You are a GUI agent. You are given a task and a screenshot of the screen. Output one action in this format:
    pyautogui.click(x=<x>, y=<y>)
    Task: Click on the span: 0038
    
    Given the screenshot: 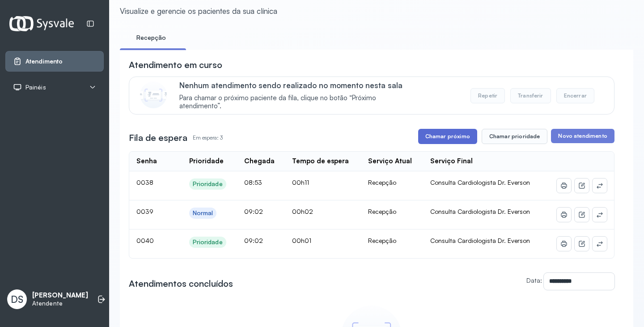 What is the action you would take?
    pyautogui.click(x=145, y=182)
    